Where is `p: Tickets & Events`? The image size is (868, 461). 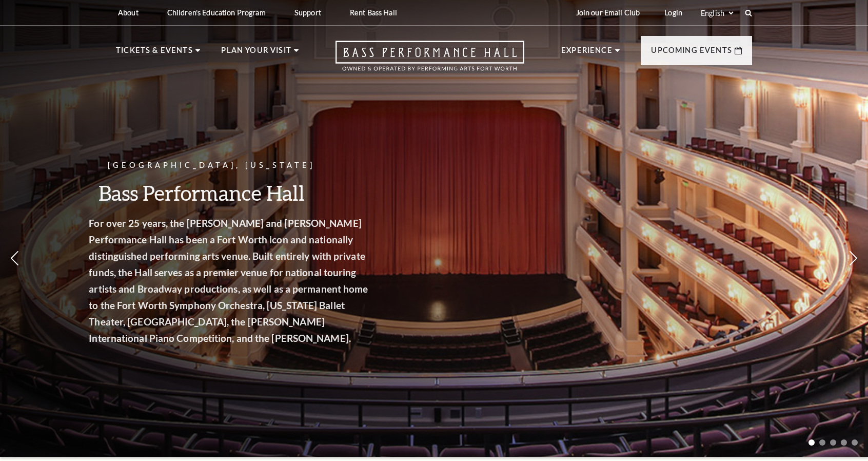 p: Tickets & Events is located at coordinates (155, 54).